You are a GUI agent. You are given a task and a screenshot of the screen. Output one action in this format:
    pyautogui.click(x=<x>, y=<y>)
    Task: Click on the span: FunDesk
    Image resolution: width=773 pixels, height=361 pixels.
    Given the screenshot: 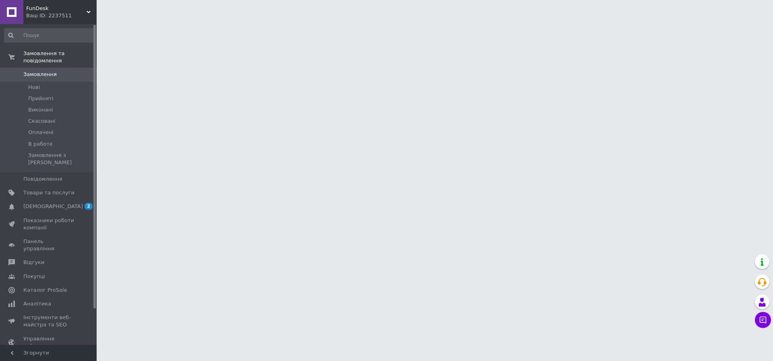 What is the action you would take?
    pyautogui.click(x=56, y=8)
    